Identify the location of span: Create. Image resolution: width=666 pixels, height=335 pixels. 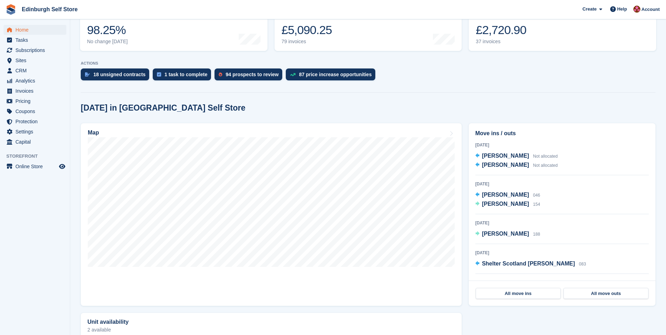
(590, 9).